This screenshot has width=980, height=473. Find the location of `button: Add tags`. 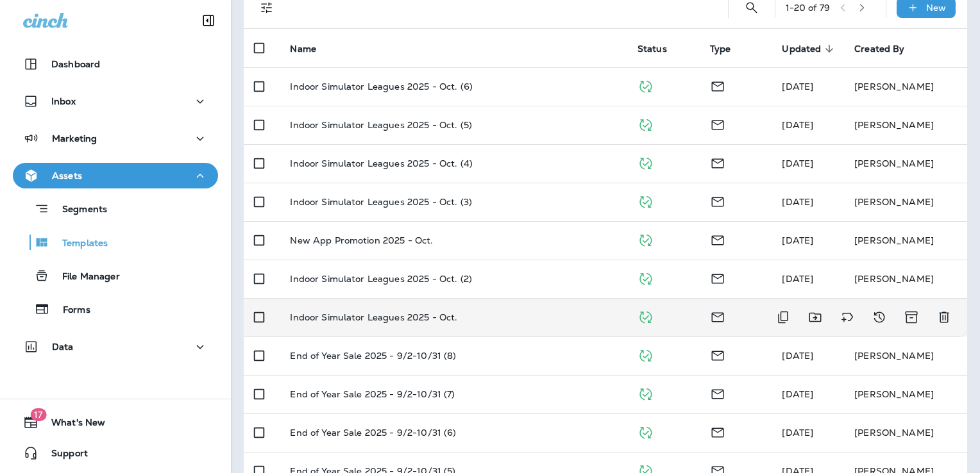

button: Add tags is located at coordinates (847, 317).